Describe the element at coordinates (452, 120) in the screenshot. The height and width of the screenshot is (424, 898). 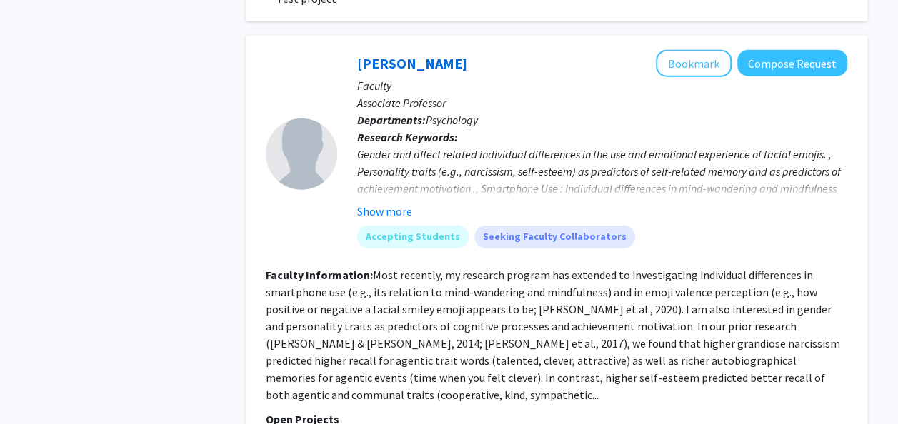
I see `span: Psychology` at that location.